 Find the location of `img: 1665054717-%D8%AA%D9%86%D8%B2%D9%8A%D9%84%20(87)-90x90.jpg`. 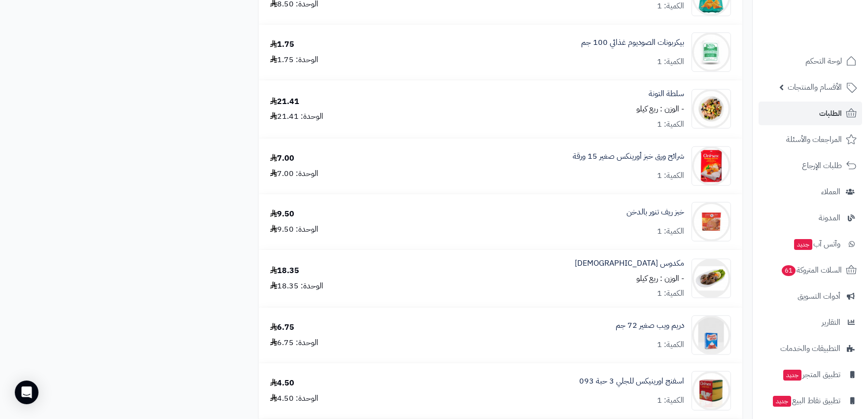

img: 1665054717-%D8%AA%D9%86%D8%B2%D9%8A%D9%84%20(87)-90x90.jpg is located at coordinates (711, 335).